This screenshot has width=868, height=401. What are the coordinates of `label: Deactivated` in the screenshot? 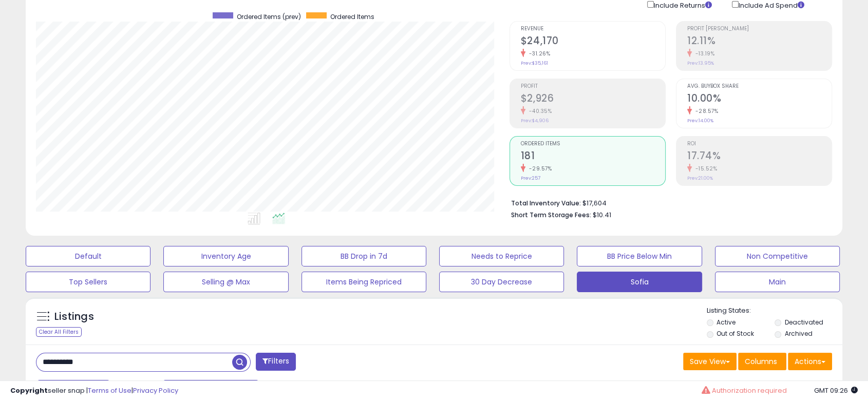 It's located at (804, 322).